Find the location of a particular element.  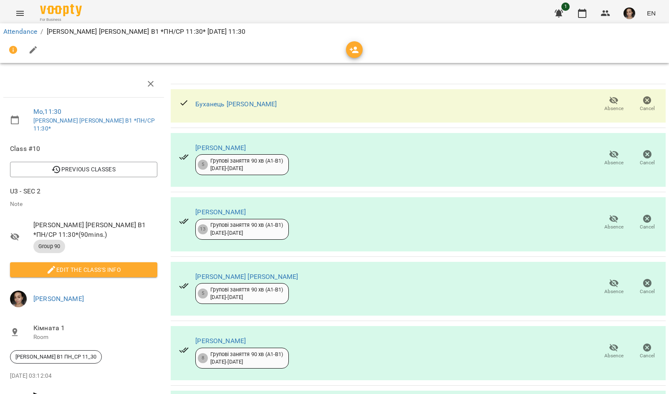

div: 8 is located at coordinates (203, 358).